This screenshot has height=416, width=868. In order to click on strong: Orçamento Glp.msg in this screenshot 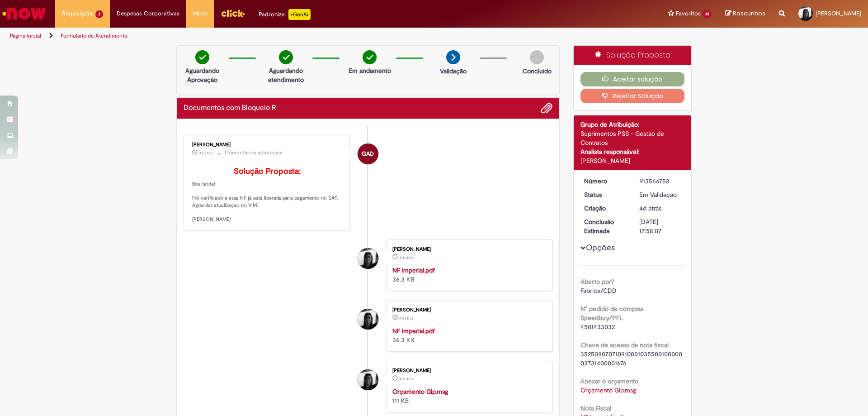, I will do `click(420, 392)`.